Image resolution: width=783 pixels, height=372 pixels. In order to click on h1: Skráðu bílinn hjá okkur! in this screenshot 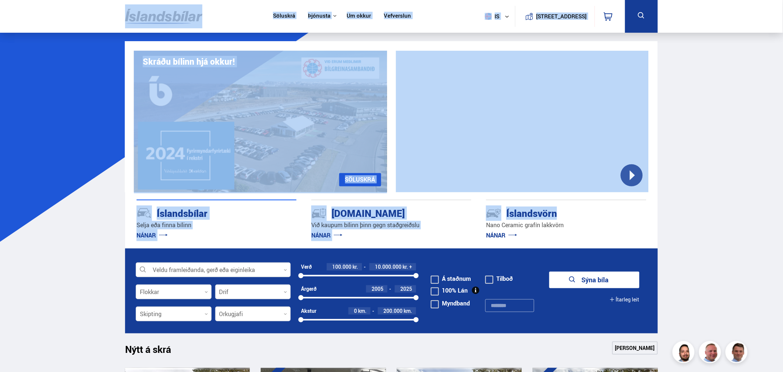, I will do `click(189, 61)`.